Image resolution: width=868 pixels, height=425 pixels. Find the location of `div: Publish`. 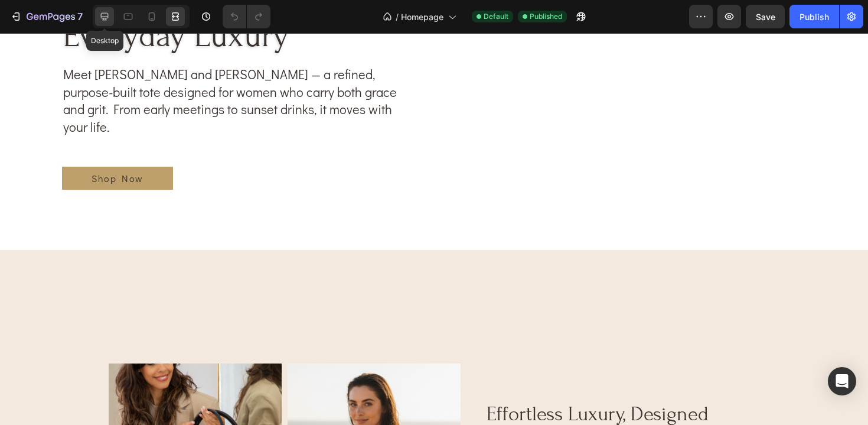

div: Publish is located at coordinates (814, 17).